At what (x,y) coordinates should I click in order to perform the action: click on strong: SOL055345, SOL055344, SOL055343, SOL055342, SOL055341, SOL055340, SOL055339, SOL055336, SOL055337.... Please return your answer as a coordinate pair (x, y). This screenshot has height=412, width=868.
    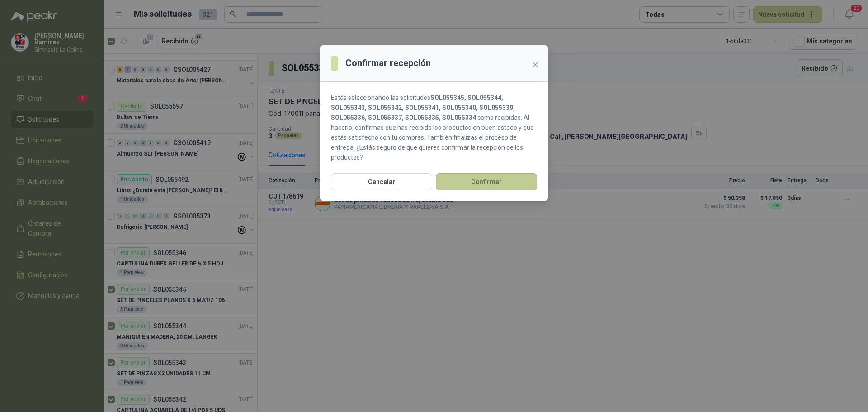
    Looking at the image, I should click on (423, 108).